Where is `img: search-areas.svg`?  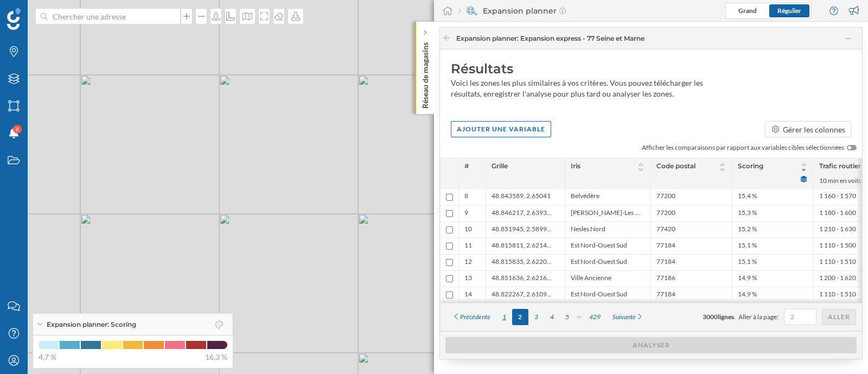
img: search-areas.svg is located at coordinates (472, 11).